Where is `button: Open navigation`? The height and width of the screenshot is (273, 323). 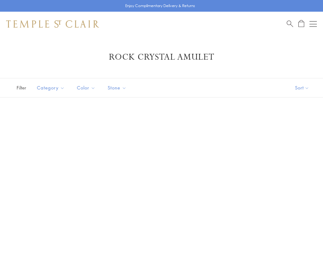
button: Open navigation is located at coordinates (313, 24).